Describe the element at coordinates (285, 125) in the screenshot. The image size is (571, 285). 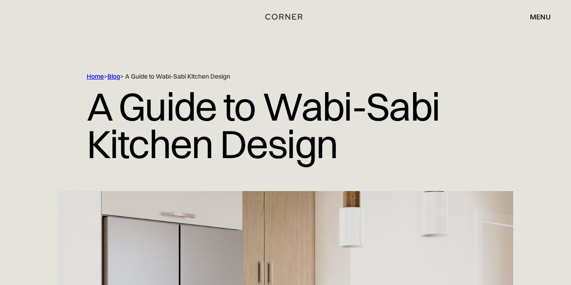
I see `h1: A Guide to Wabi-Sabi Kitchen Design` at that location.